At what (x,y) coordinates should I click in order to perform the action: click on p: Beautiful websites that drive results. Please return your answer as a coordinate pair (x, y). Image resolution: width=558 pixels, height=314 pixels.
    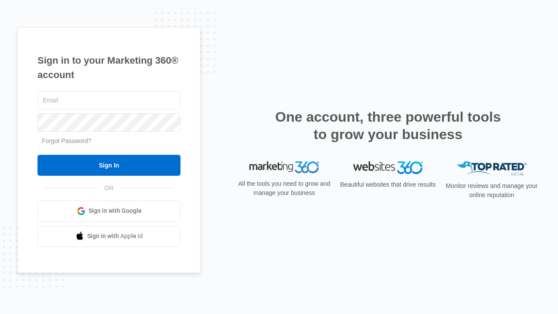
    Looking at the image, I should click on (388, 184).